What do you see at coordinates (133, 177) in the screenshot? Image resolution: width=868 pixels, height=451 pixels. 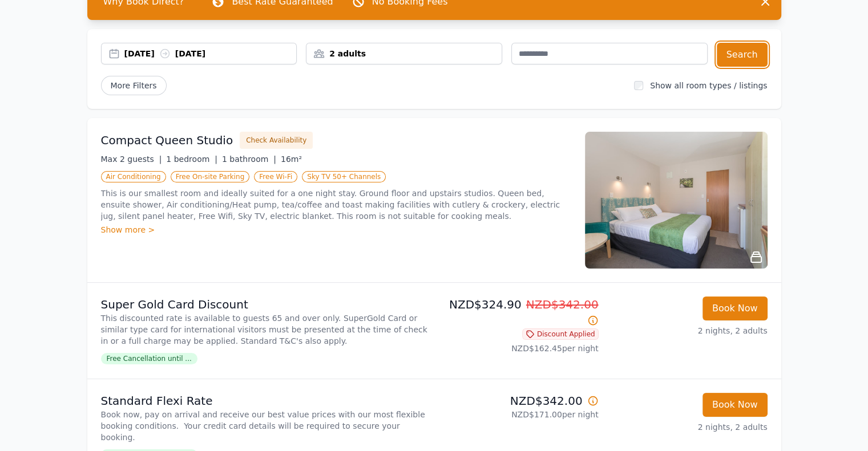 I see `span: Air Conditioning` at bounding box center [133, 177].